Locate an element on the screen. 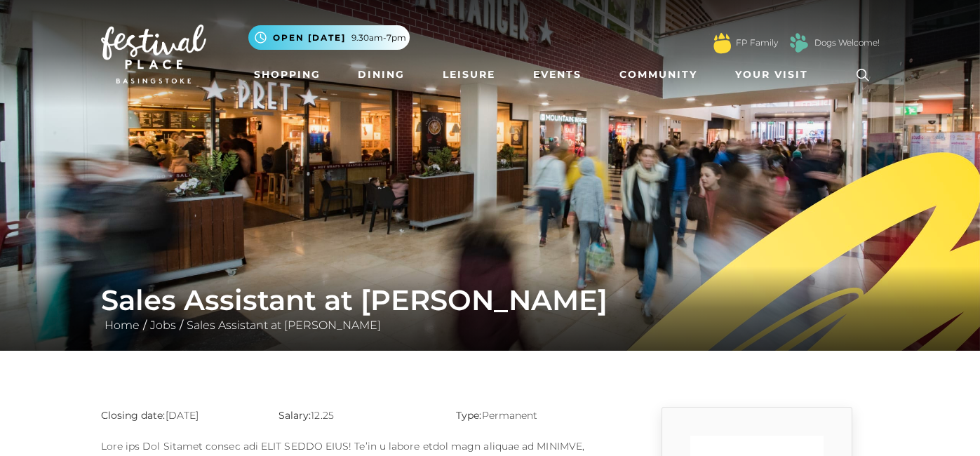 Image resolution: width=980 pixels, height=456 pixels. p: 12.25 is located at coordinates (356, 415).